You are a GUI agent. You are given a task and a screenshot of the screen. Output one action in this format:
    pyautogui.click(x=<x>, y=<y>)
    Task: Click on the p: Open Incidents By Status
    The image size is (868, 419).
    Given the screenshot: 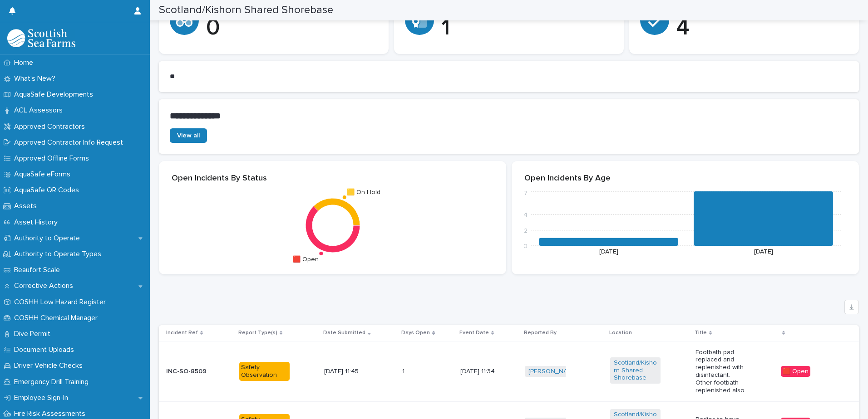 What is the action you would take?
    pyautogui.click(x=333, y=179)
    